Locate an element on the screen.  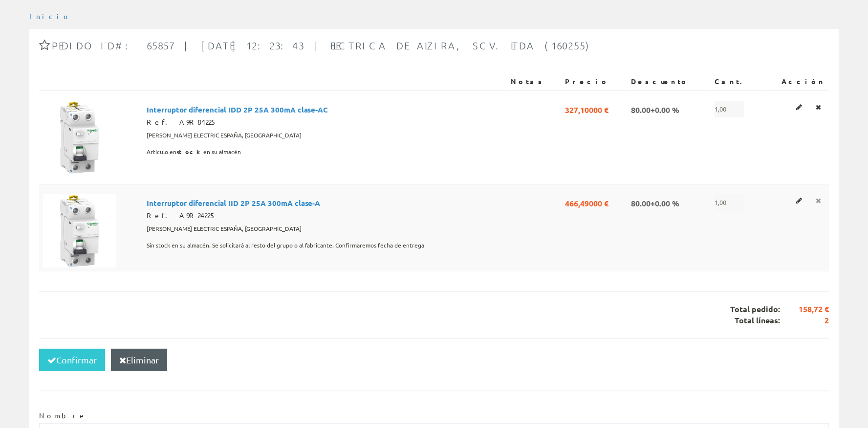
th: Acción is located at coordinates (797, 82).